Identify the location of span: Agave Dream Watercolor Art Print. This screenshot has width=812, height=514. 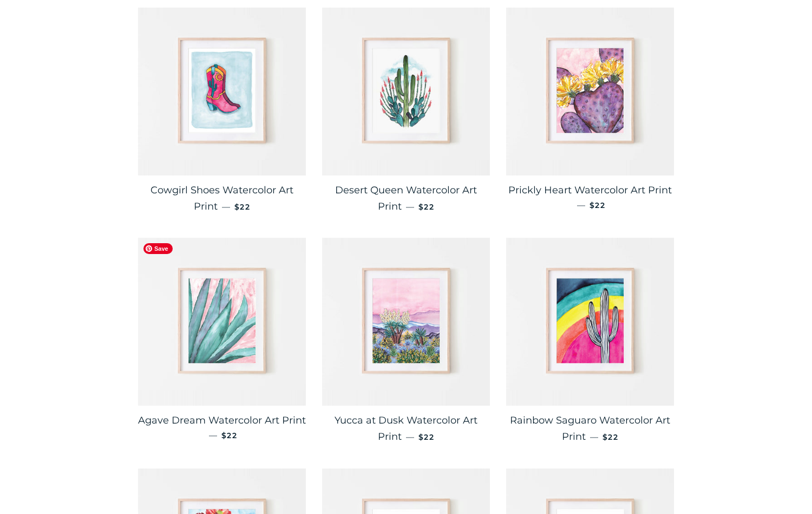
(222, 420).